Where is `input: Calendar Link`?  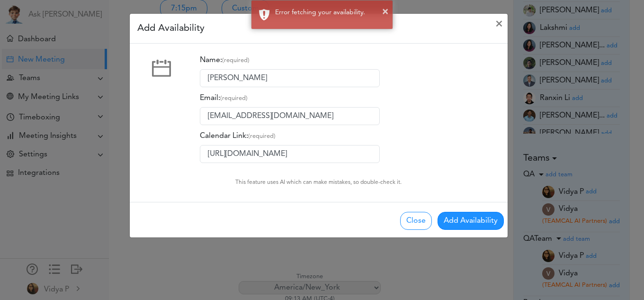
input: Calendar Link is located at coordinates (290, 154).